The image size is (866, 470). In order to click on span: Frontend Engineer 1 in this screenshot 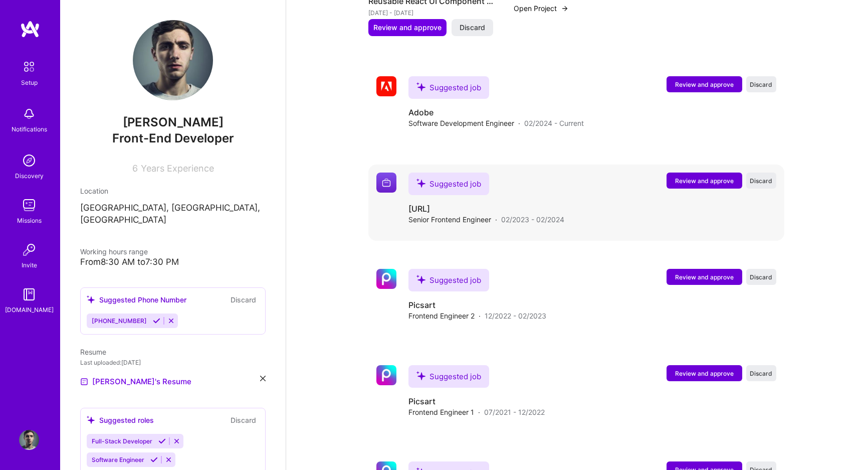, I will do `click(441, 412)`.